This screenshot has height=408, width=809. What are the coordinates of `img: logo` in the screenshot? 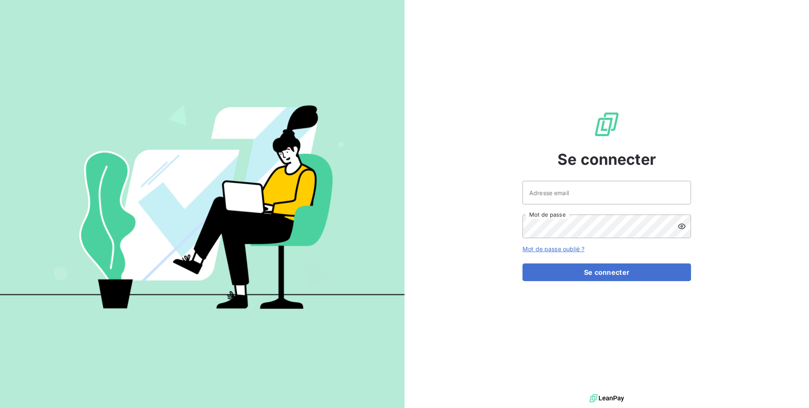 It's located at (606, 398).